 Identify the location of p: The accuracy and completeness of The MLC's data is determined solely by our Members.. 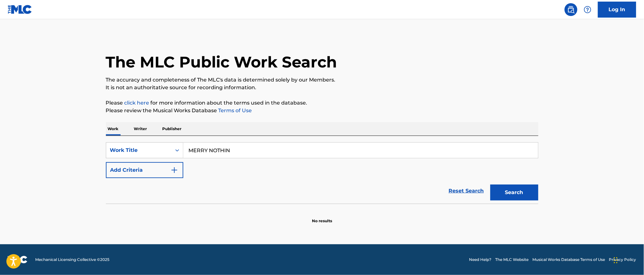
(322, 80).